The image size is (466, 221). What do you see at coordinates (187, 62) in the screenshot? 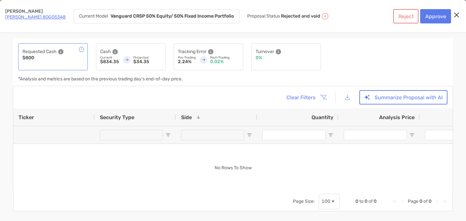
I see `p: 2.24%` at bounding box center [187, 62].